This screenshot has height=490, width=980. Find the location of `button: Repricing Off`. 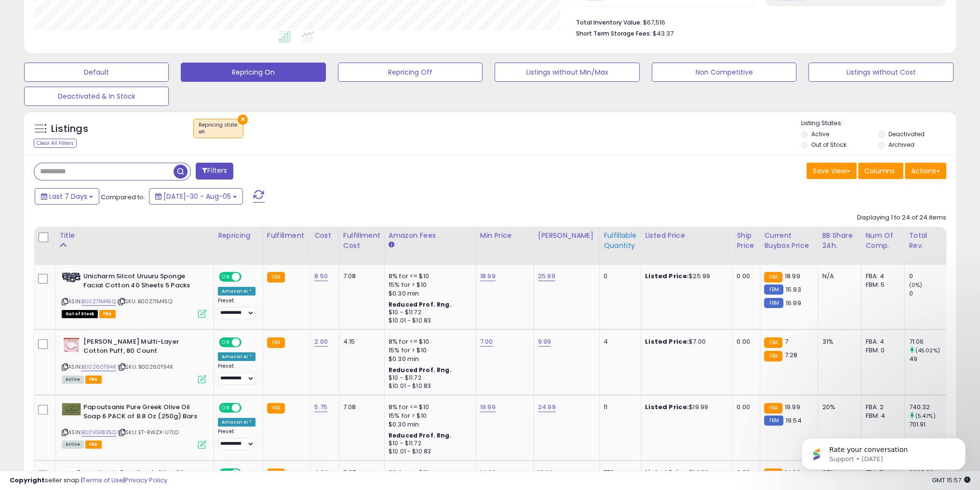

button: Repricing Off is located at coordinates (410, 72).